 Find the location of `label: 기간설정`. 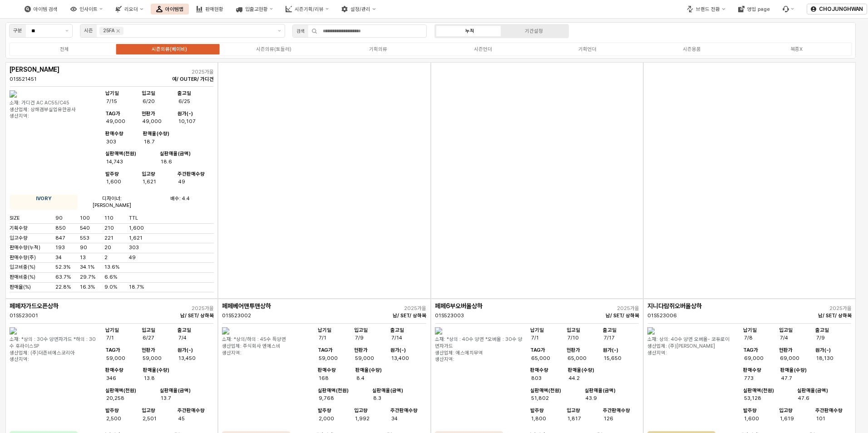

label: 기간설정 is located at coordinates (534, 31).